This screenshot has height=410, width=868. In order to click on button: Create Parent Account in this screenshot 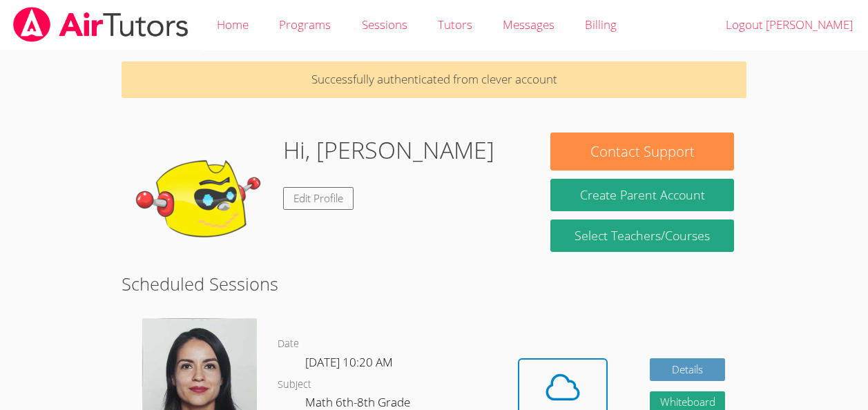, I will do `click(642, 194)`.